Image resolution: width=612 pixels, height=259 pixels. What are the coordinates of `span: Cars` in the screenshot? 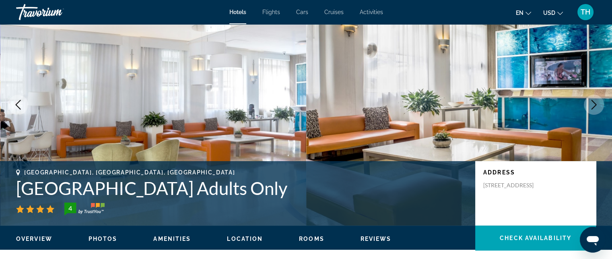 It's located at (302, 12).